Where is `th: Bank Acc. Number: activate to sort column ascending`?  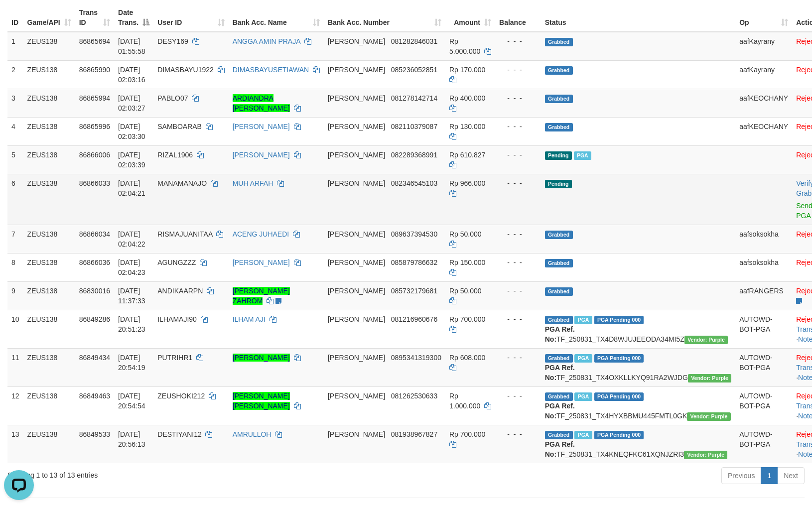
th: Bank Acc. Number: activate to sort column ascending is located at coordinates (385, 17).